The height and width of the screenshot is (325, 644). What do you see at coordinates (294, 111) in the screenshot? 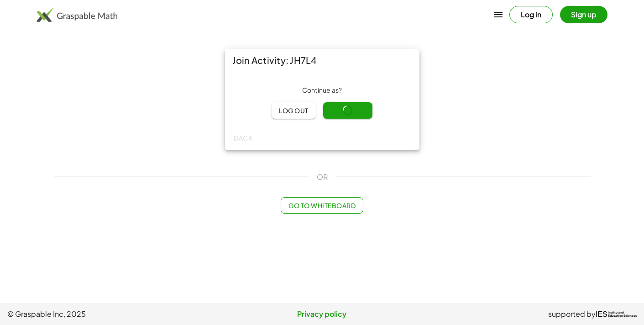
I see `button: Log out` at bounding box center [294, 111].